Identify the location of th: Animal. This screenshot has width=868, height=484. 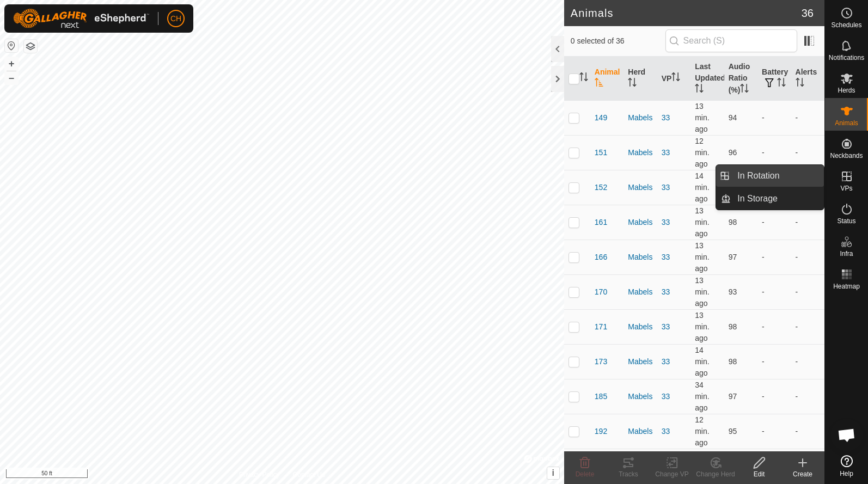
(607, 79).